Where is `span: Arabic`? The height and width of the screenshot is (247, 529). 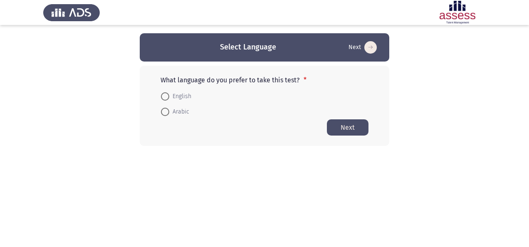
span: Arabic is located at coordinates (179, 112).